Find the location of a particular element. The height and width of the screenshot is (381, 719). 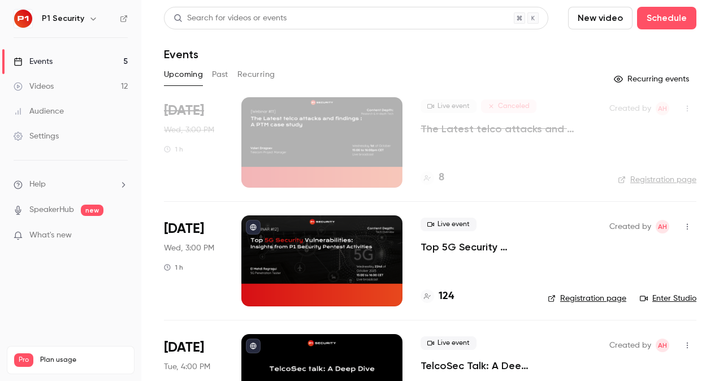

span: Plan usage is located at coordinates (84, 360).